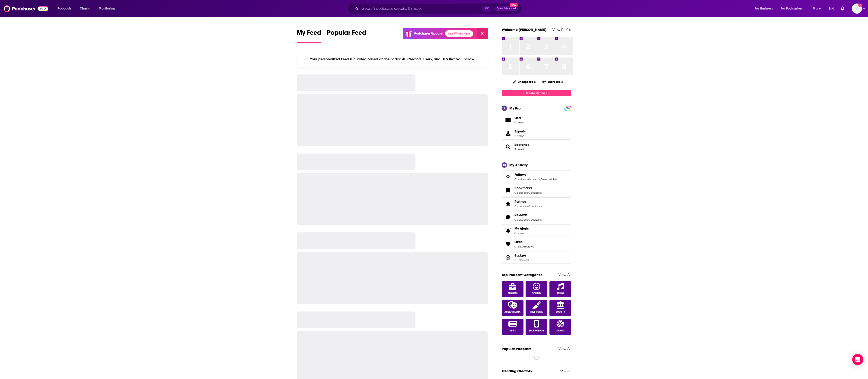 This screenshot has width=868, height=379. Describe the element at coordinates (26, 8) in the screenshot. I see `img: Podchaser - Follow, Share and Rate Podcasts` at that location.